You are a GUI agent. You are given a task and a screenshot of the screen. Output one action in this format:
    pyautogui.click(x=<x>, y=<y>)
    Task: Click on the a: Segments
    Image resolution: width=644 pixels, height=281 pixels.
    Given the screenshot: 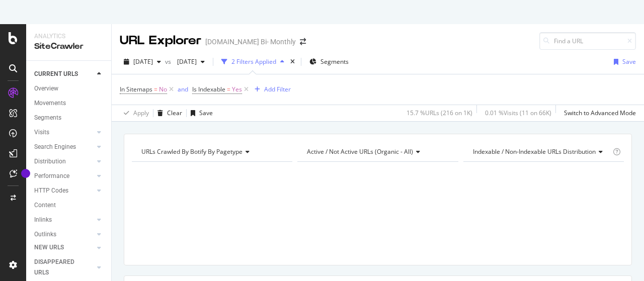 What is the action you would take?
    pyautogui.click(x=69, y=118)
    